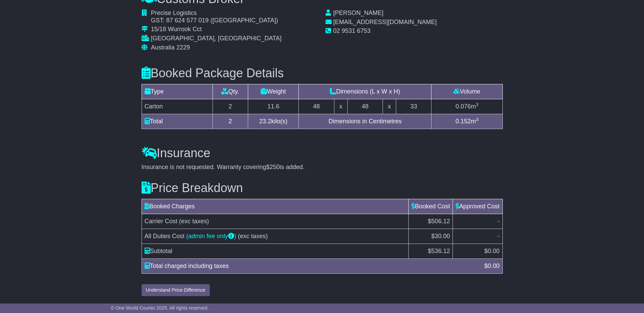 The height and width of the screenshot is (313, 644). Describe the element at coordinates (463, 121) in the screenshot. I see `span: 0.152` at that location.